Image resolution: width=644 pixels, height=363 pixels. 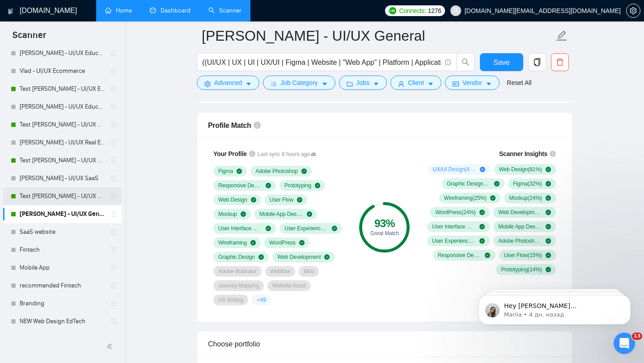 What do you see at coordinates (90, 12) in the screenshot?
I see `h1: Помощь` at bounding box center [90, 12].